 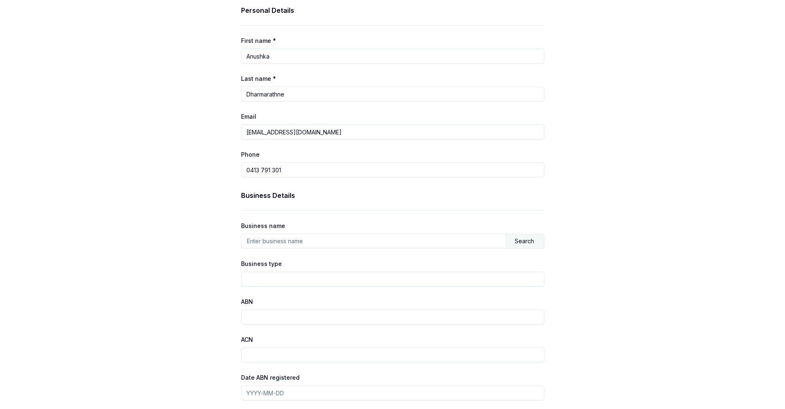 I want to click on label: ACN, so click(x=247, y=339).